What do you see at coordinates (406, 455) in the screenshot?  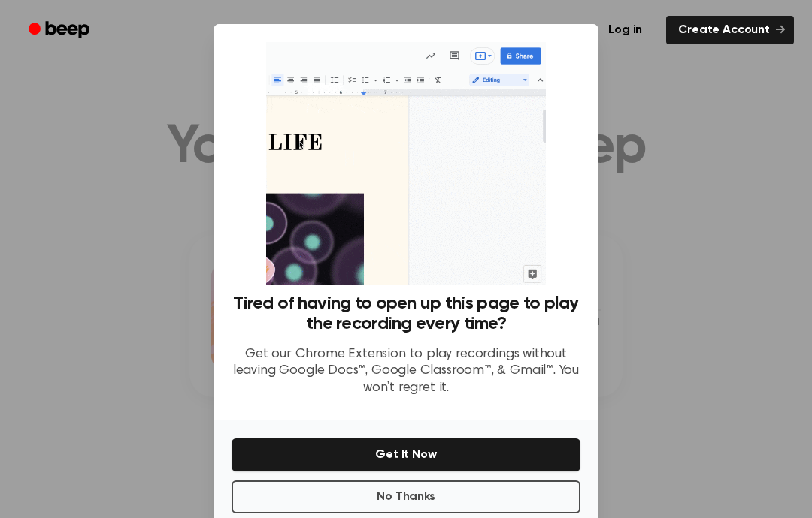 I see `button: Get It Now` at bounding box center [406, 455].